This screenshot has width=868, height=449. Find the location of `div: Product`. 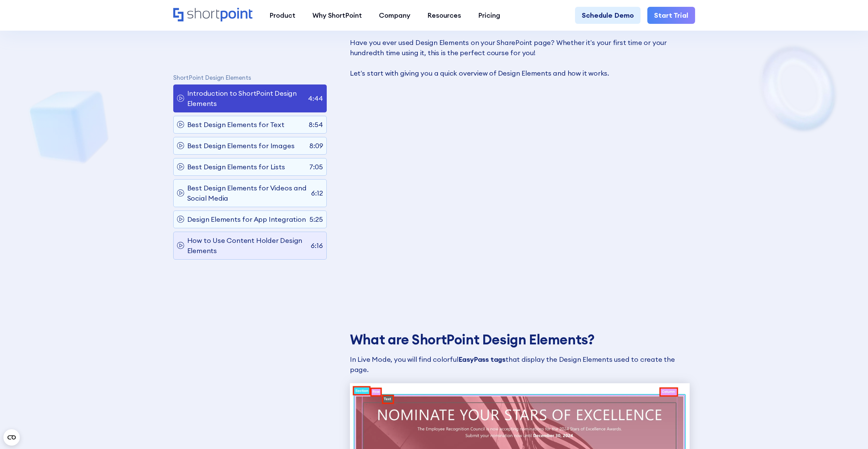

div: Product is located at coordinates (282, 15).